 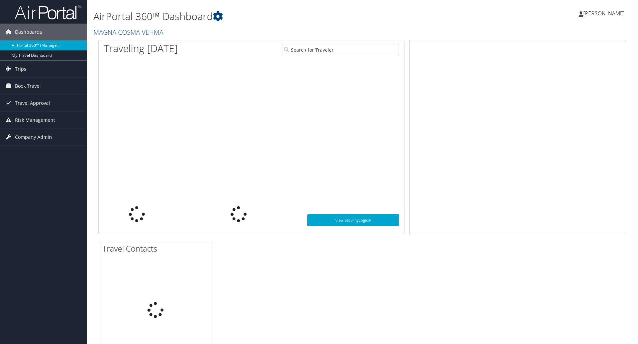 What do you see at coordinates (32, 103) in the screenshot?
I see `span: Travel Approval` at bounding box center [32, 103].